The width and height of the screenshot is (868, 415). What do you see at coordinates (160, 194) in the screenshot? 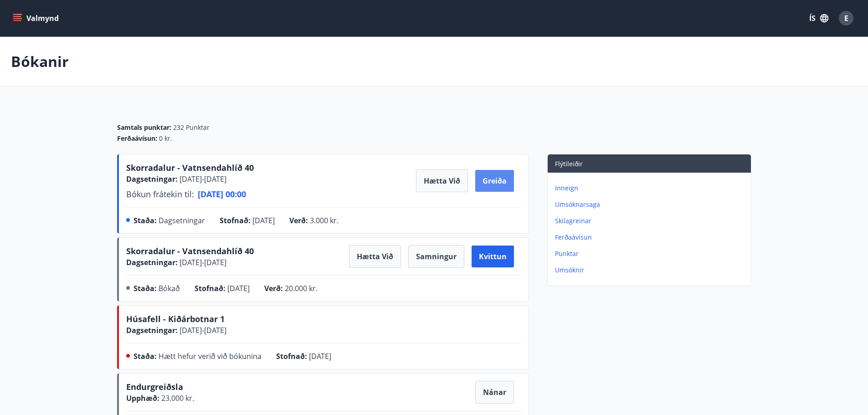
I see `span: Bókun frátekin til :` at bounding box center [160, 194].